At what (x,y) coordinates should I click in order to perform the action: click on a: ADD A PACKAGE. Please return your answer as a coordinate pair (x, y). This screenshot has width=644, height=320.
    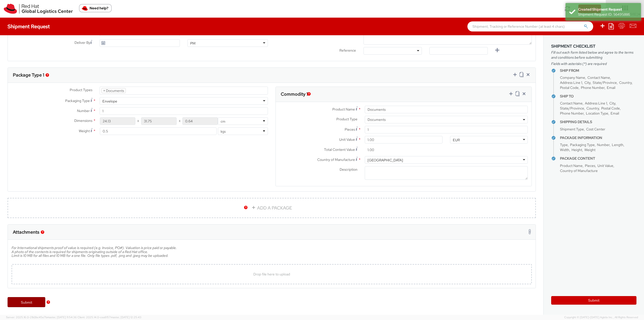
    Looking at the image, I should click on (272, 208).